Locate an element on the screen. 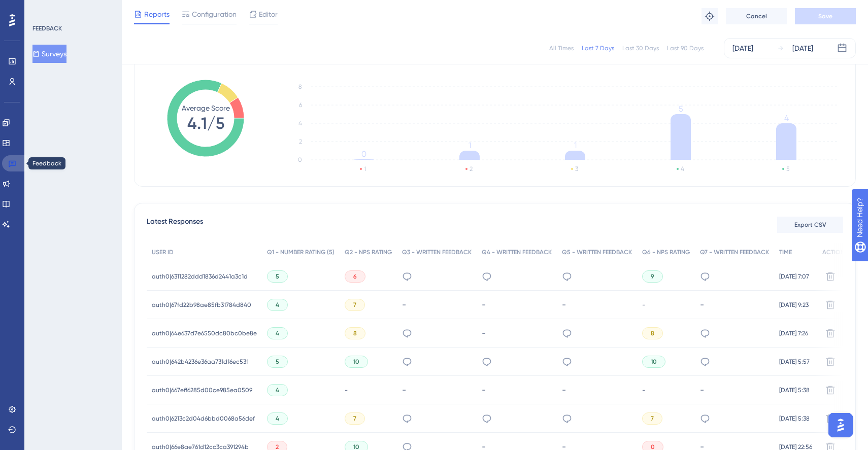 Image resolution: width=868 pixels, height=450 pixels. span: auth0|67fd22b98ae85fb31784d840 is located at coordinates (202, 305).